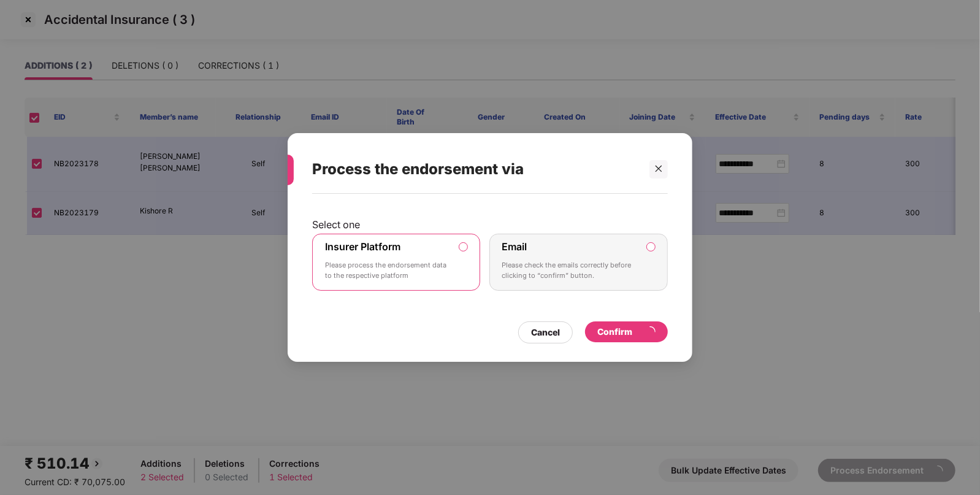  I want to click on p: Please process the endorsement data to the respective platform, so click(387, 270).